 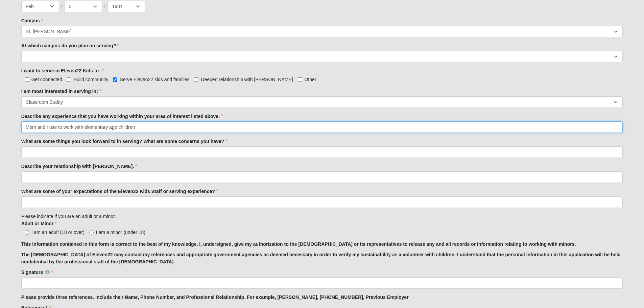 I want to click on strong: This Information contained in this form is correct to the best of my knowledge. I, undersigned, g..., so click(x=298, y=244).